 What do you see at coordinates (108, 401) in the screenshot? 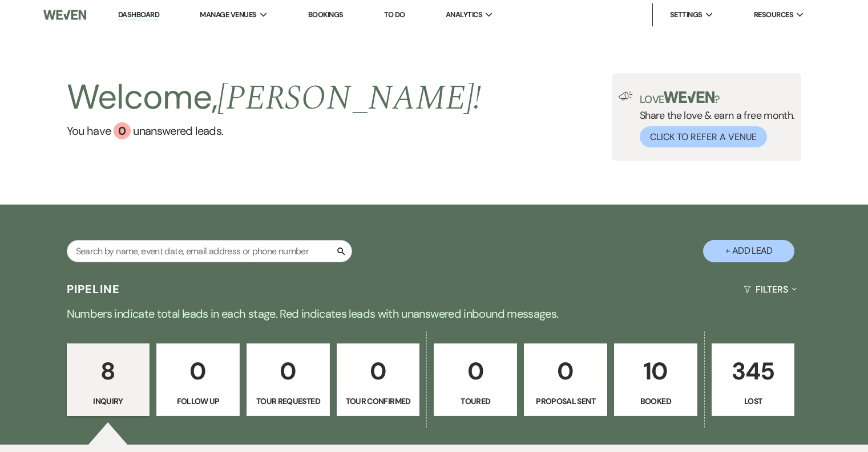
I see `p: Inquiry` at bounding box center [108, 401].